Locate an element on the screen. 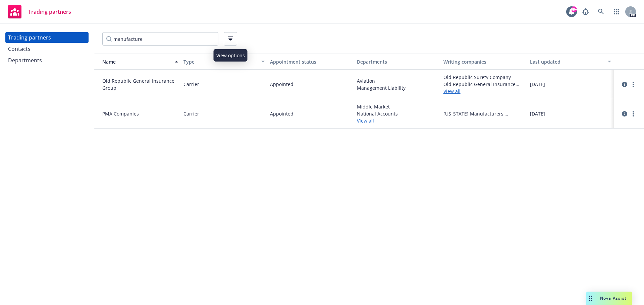 This screenshot has width=644, height=305. div: Name is located at coordinates (134, 61).